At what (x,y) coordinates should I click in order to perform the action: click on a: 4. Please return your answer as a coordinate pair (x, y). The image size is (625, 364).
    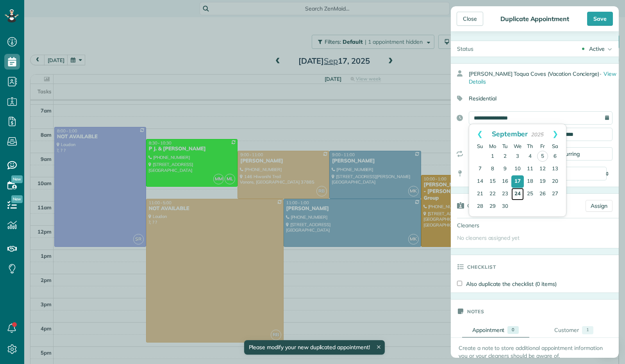
    Looking at the image, I should click on (530, 156).